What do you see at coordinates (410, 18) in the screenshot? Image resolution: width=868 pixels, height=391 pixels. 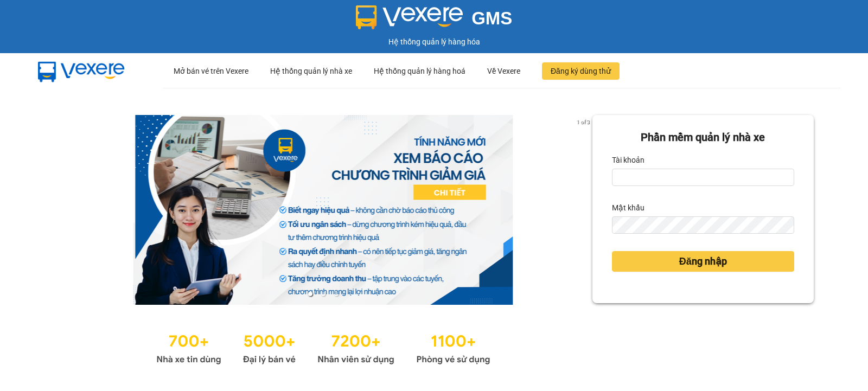 I see `img: logo 2` at bounding box center [410, 18].